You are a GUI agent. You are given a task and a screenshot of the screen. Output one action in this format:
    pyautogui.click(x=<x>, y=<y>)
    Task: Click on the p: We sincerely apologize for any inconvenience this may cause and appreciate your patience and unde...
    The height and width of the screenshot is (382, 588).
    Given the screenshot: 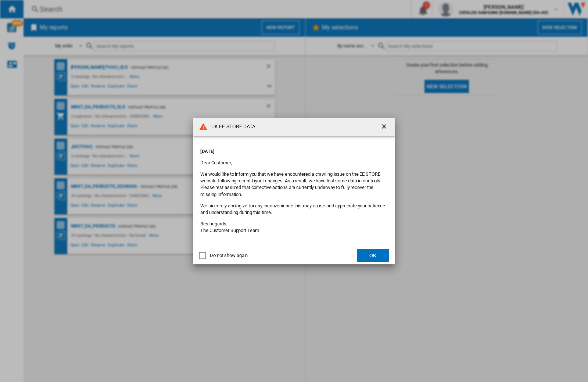 What is the action you would take?
    pyautogui.click(x=294, y=210)
    